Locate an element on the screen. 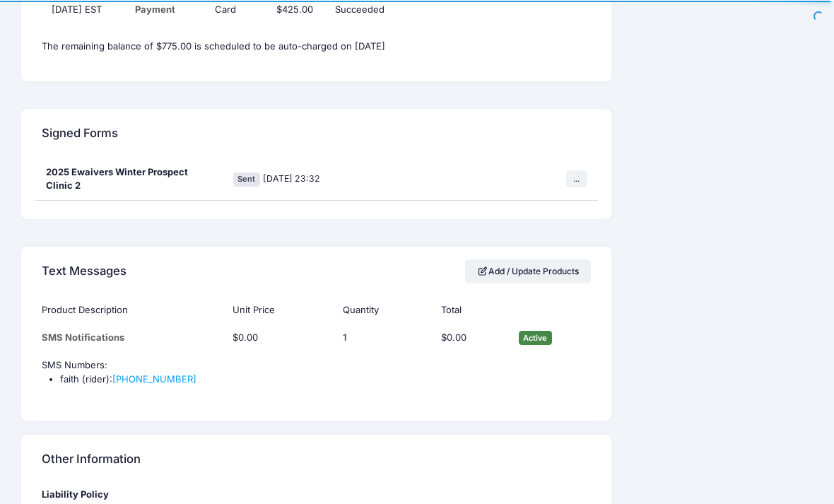 This screenshot has height=504, width=834. span: Sent is located at coordinates (247, 178).